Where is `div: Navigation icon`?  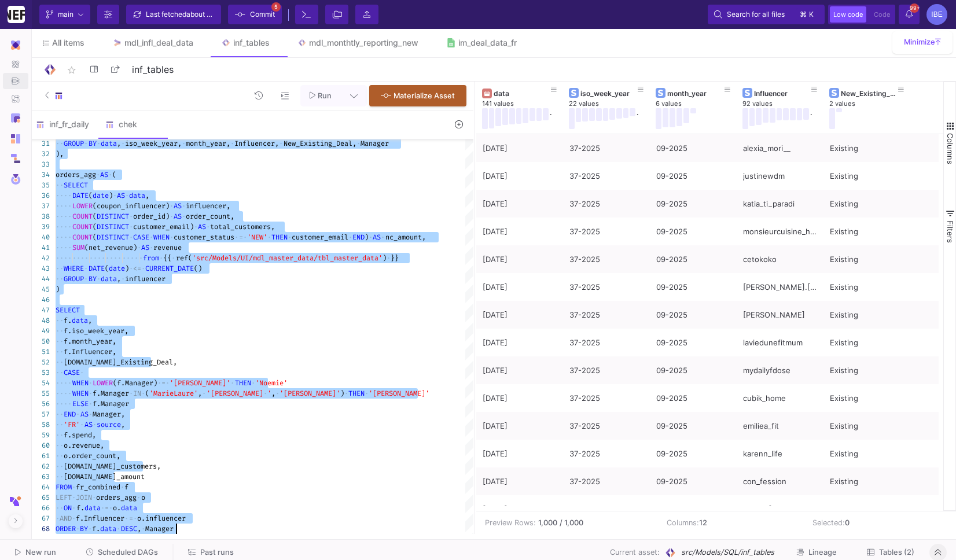
div: Navigation icon is located at coordinates (16, 81).